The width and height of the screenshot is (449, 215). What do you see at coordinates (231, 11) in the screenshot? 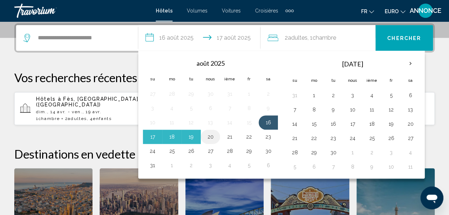
I see `span: Voitures` at bounding box center [231, 11].